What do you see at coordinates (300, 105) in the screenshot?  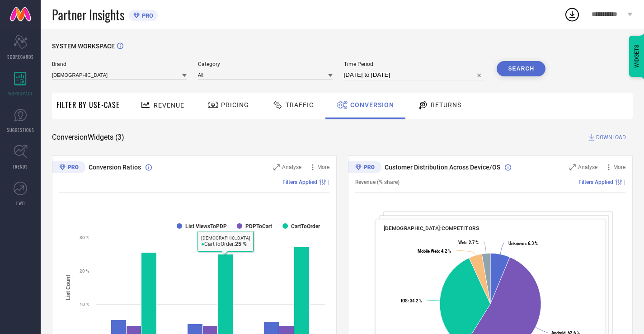 I see `span: Traffic` at bounding box center [300, 105].